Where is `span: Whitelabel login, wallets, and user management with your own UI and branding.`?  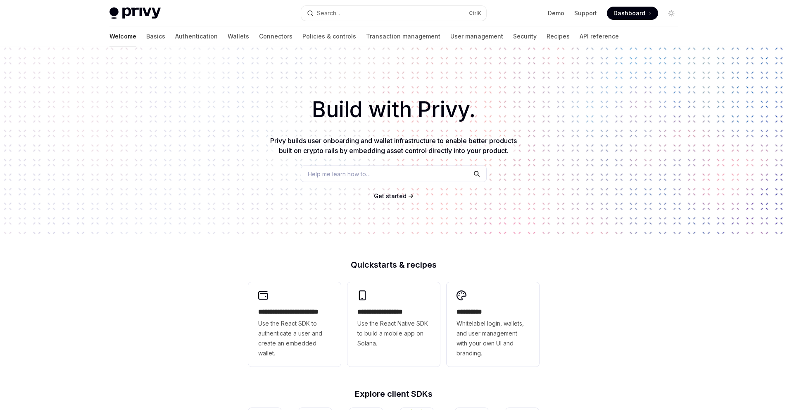 span: Whitelabel login, wallets, and user management with your own UI and branding. is located at coordinates (493, 338).